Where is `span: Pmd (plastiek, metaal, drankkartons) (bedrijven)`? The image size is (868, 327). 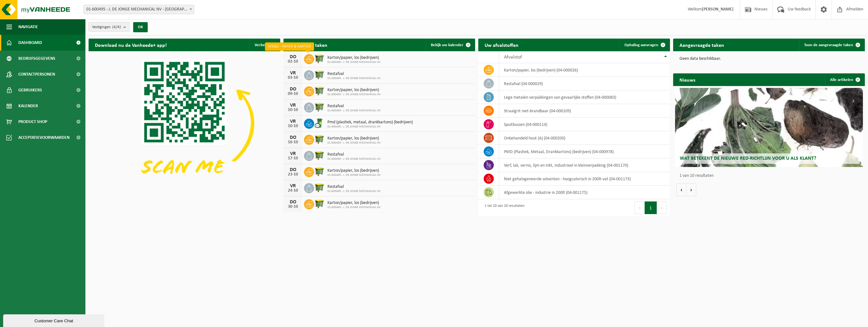
span: Pmd (plastiek, metaal, drankkartons) (bedrijven) is located at coordinates (370, 122).